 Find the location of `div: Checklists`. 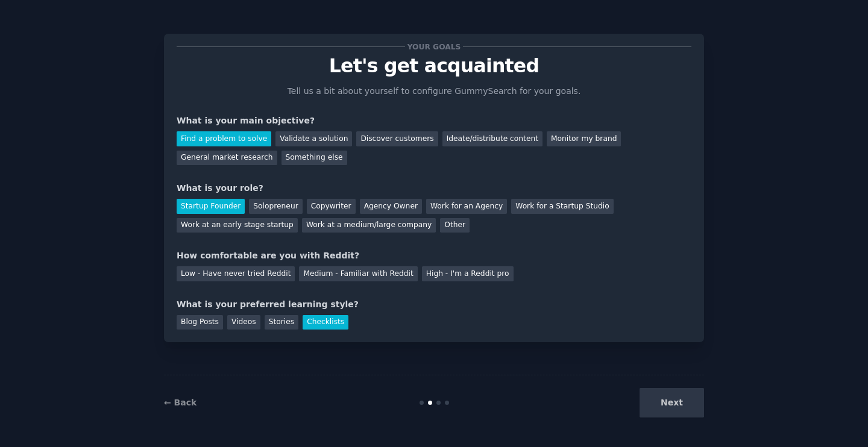

div: Checklists is located at coordinates (325, 322).